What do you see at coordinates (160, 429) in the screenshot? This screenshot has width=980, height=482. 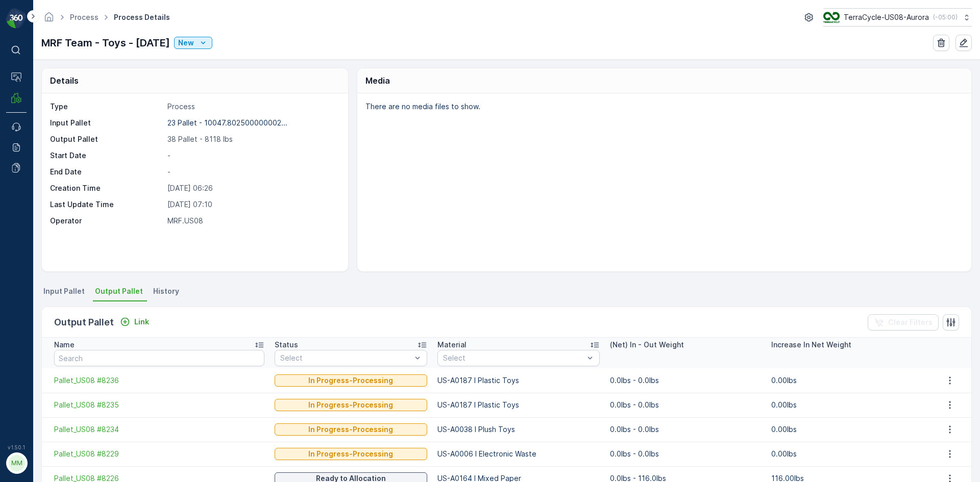 I see `span: Pallet_US08 #8234` at bounding box center [160, 429].